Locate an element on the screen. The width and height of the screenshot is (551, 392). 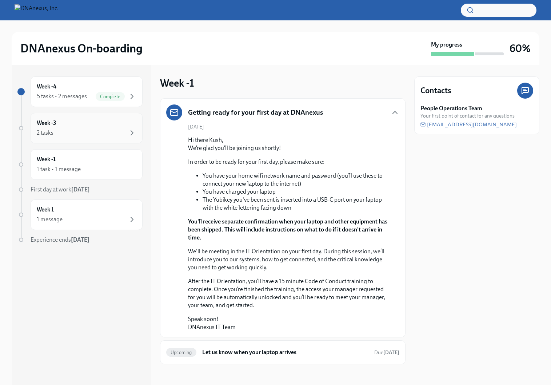
div: 1 message is located at coordinates (49, 219).